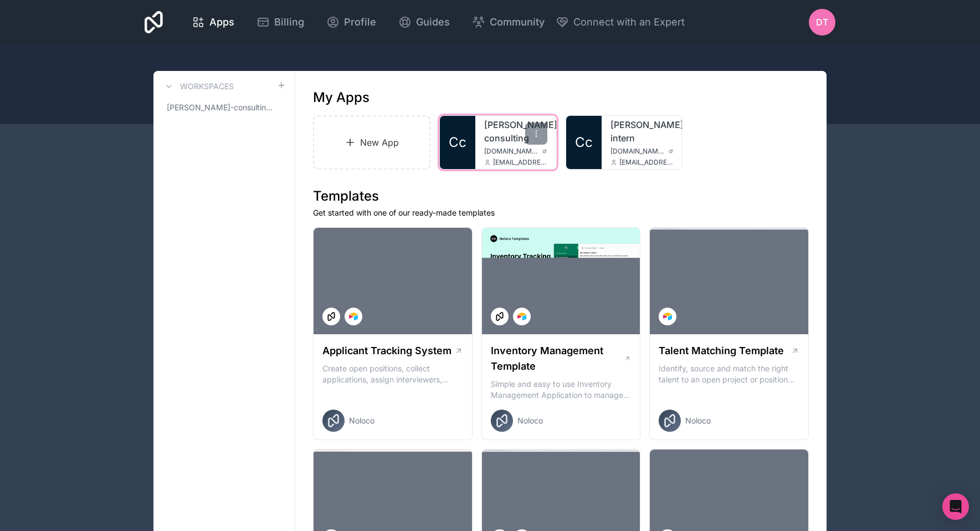  Describe the element at coordinates (822, 22) in the screenshot. I see `span: DT` at that location.